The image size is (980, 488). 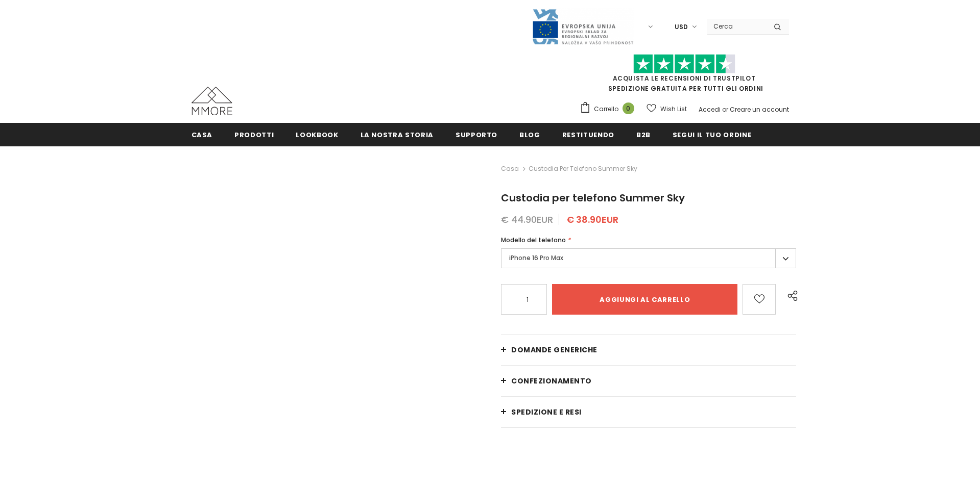 What do you see at coordinates (609, 109) in the screenshot?
I see `a: Carrello 0` at bounding box center [609, 109].